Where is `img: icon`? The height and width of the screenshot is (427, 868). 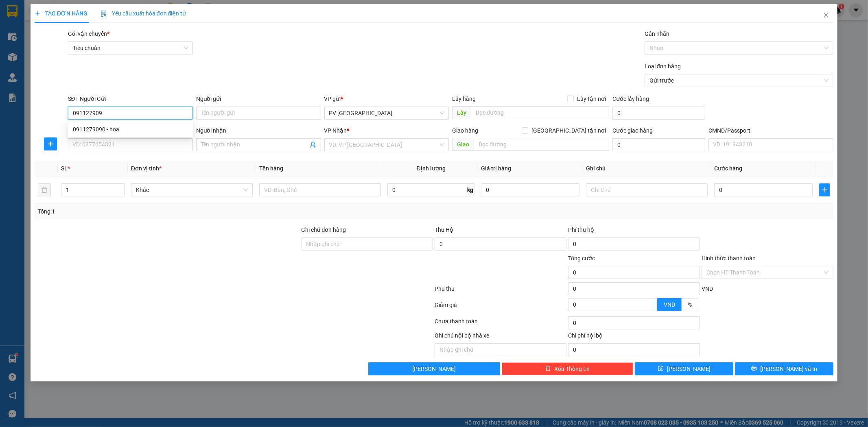 img: icon is located at coordinates (104, 14).